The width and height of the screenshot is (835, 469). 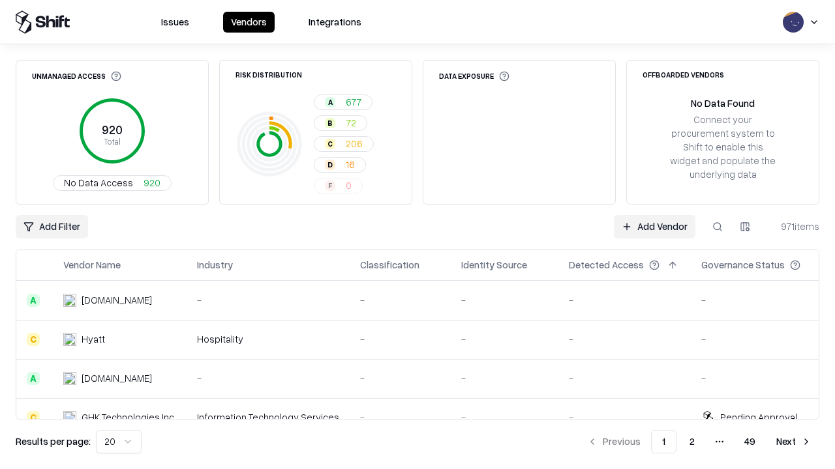 What do you see at coordinates (112, 130) in the screenshot?
I see `tspan: 920` at bounding box center [112, 130].